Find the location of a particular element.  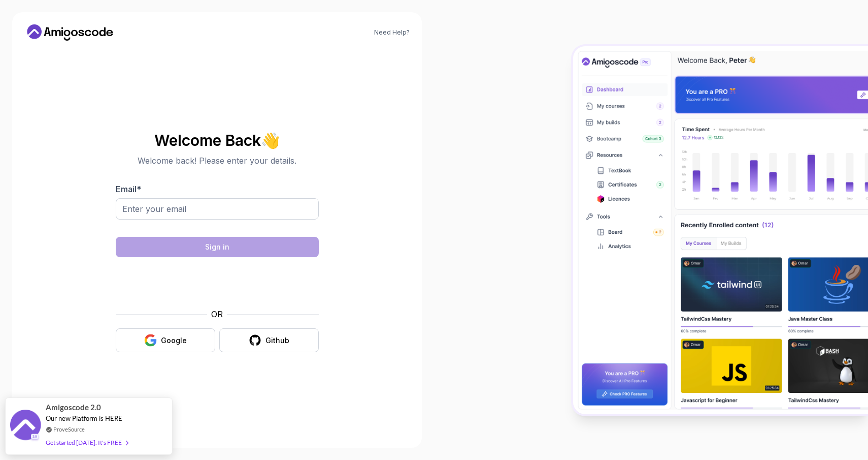

img: Amigoscode Dashboard is located at coordinates (721, 230).